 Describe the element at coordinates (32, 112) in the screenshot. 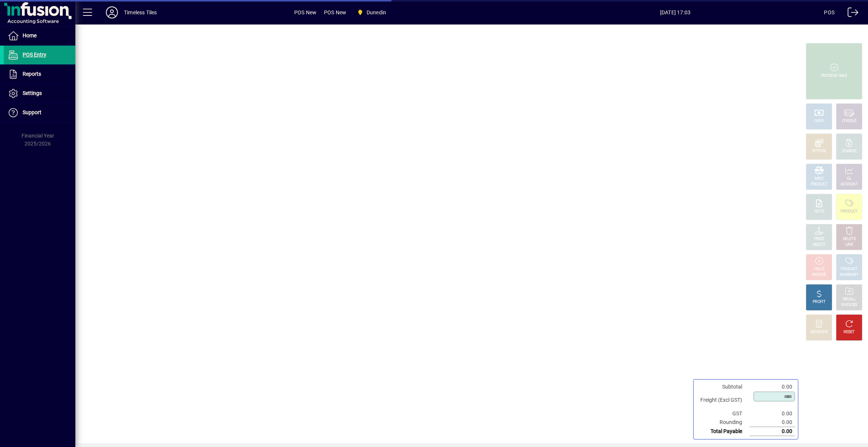

I see `span: Support` at that location.